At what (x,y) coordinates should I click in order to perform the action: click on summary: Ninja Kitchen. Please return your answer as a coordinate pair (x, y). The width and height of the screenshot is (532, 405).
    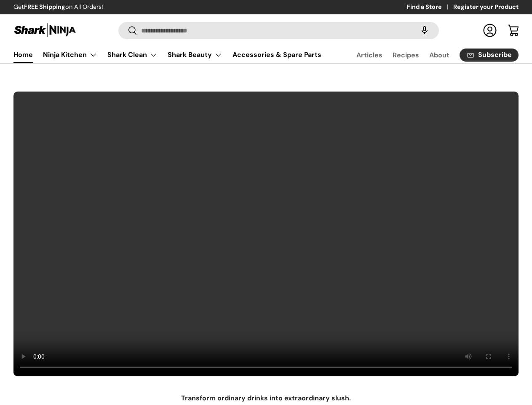
    Looking at the image, I should click on (70, 55).